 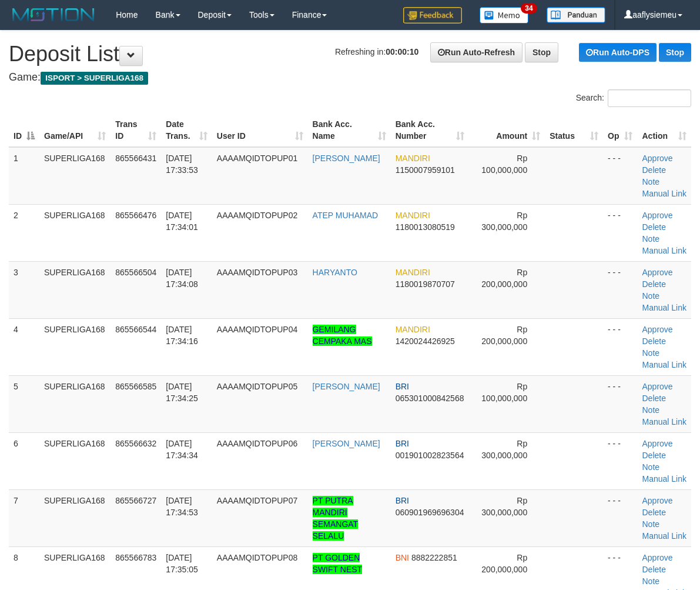 I want to click on a: PT PUTRA MANDIRI SEMANGAT SELALU, so click(x=336, y=518).